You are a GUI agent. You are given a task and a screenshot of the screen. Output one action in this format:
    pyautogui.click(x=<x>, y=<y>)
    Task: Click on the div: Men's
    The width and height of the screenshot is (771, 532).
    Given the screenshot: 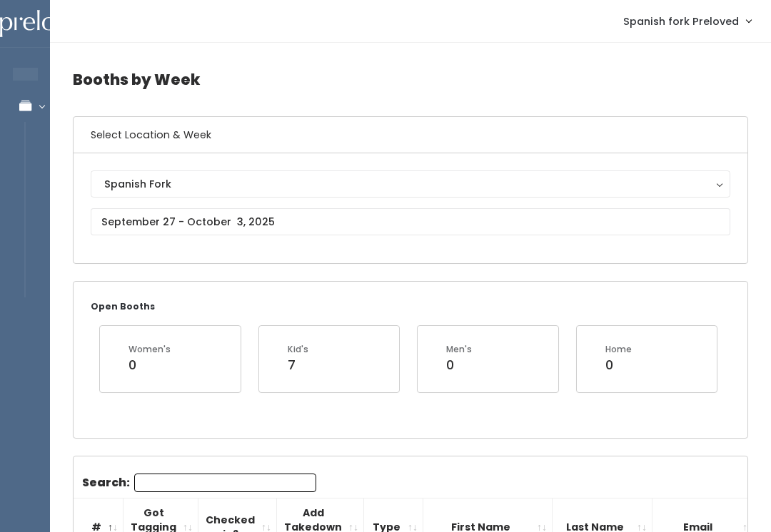 What is the action you would take?
    pyautogui.click(x=459, y=350)
    